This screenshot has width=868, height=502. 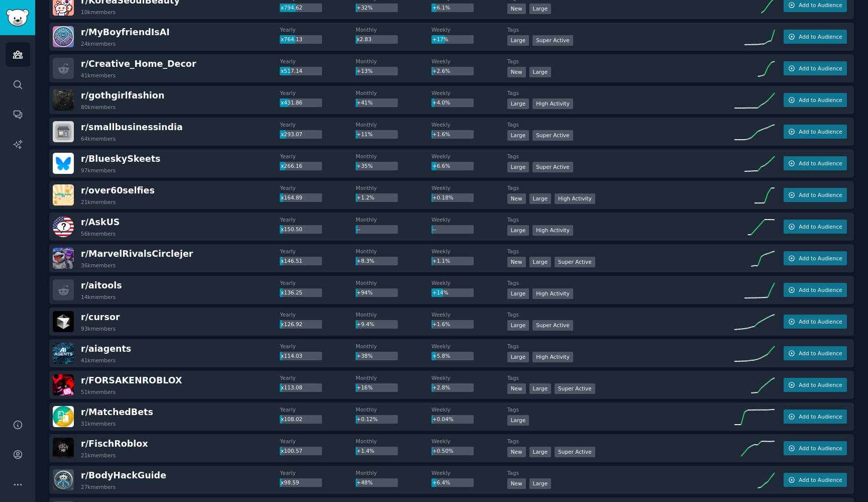 I want to click on img: over60selfies, so click(x=63, y=195).